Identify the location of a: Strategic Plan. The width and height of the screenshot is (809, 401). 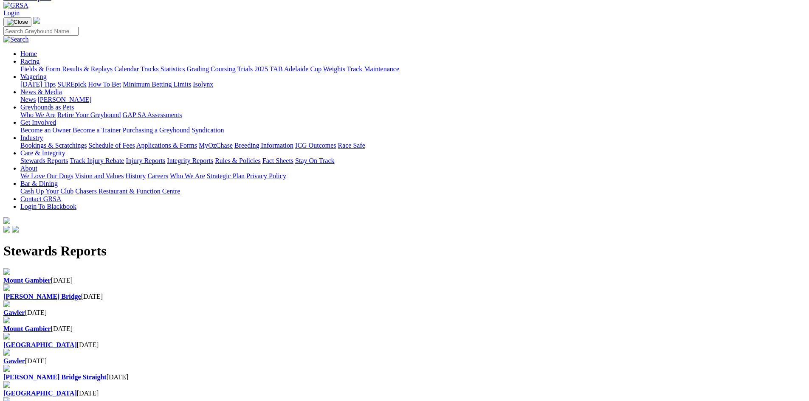
(226, 176).